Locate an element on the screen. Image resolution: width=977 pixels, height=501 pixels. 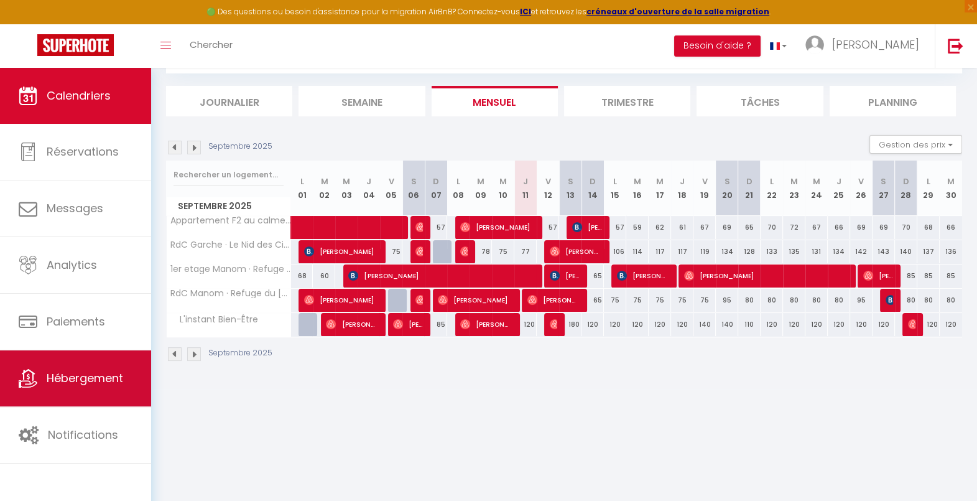
th: 13 is located at coordinates (570, 188).